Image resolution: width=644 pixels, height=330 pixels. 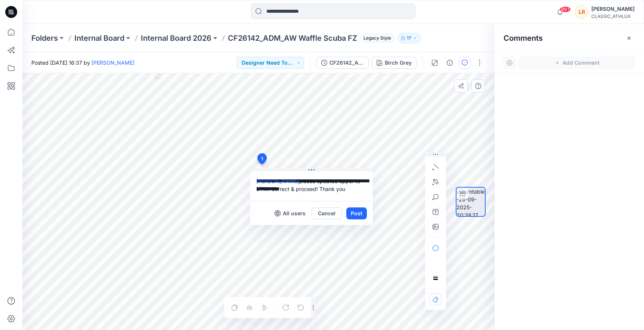 I want to click on button: Cancel, so click(x=326, y=214).